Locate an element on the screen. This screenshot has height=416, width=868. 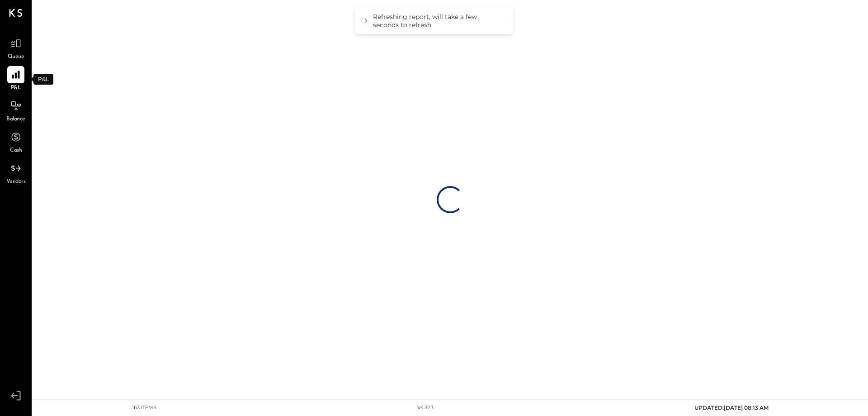
div: 163 items is located at coordinates (144, 408).